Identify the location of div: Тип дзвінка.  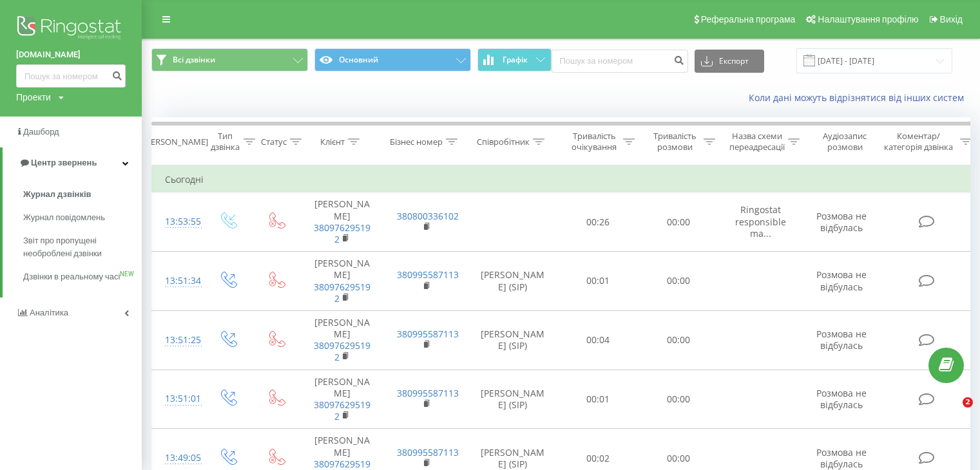
(225, 142).